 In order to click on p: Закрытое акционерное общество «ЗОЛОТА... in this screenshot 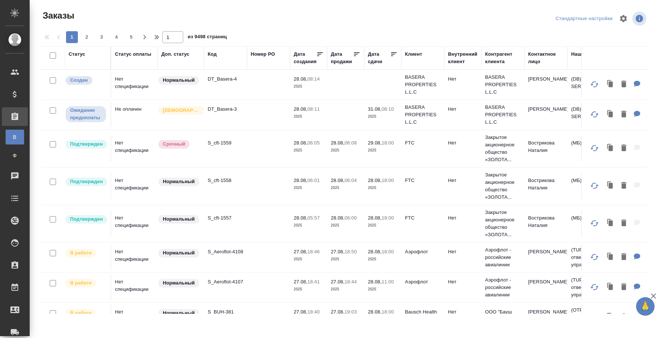, I will do `click(503, 148)`.